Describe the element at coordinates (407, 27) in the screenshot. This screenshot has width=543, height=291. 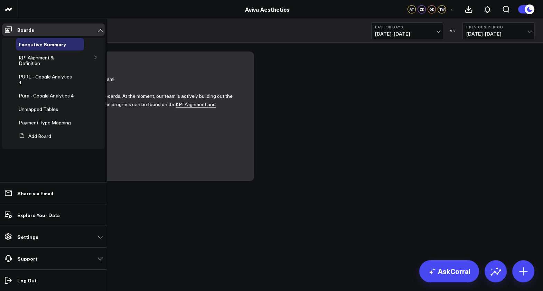
I see `b: Last 30 Days` at that location.